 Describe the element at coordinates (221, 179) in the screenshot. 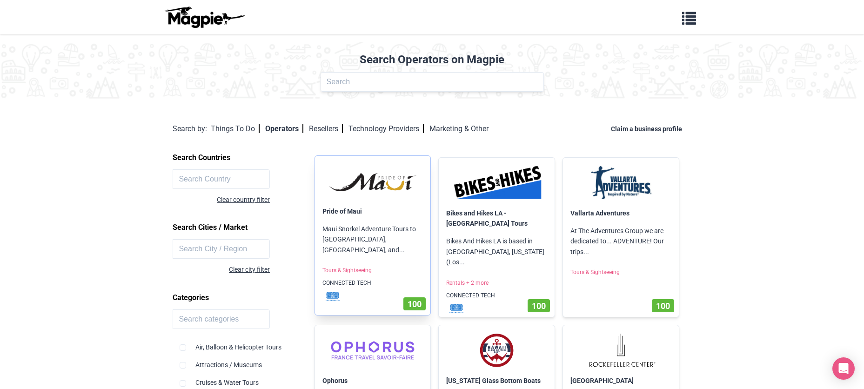

I see `input: Search Country` at that location.